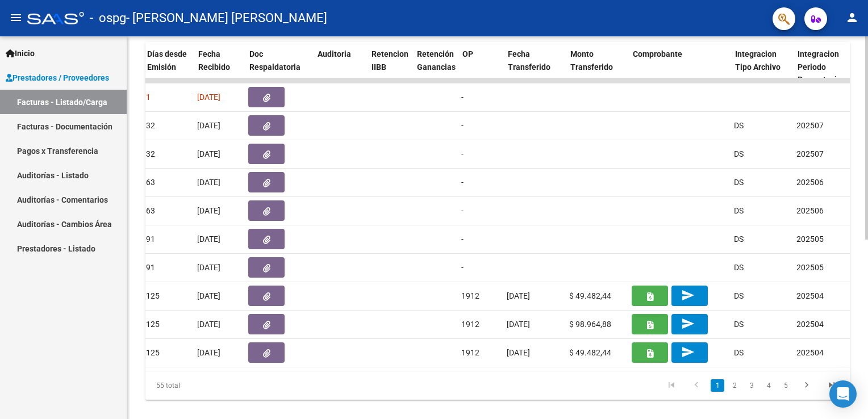 Image resolution: width=868 pixels, height=419 pixels. What do you see at coordinates (751, 385) in the screenshot?
I see `a: 3` at bounding box center [751, 385].